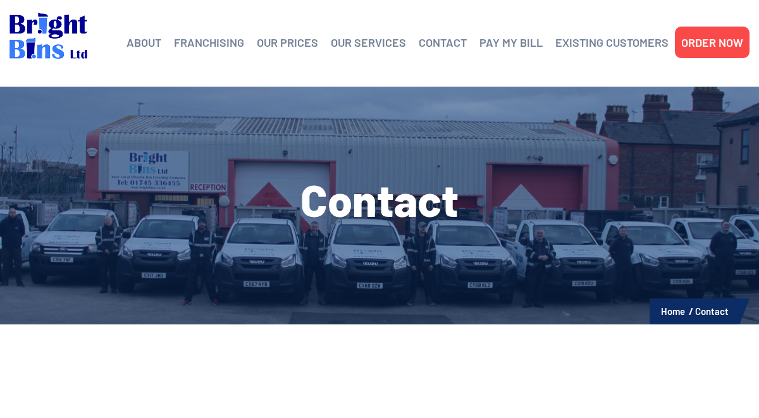 The height and width of the screenshot is (418, 759). What do you see at coordinates (612, 42) in the screenshot?
I see `a: EXISTING CUSTOMERS` at bounding box center [612, 42].